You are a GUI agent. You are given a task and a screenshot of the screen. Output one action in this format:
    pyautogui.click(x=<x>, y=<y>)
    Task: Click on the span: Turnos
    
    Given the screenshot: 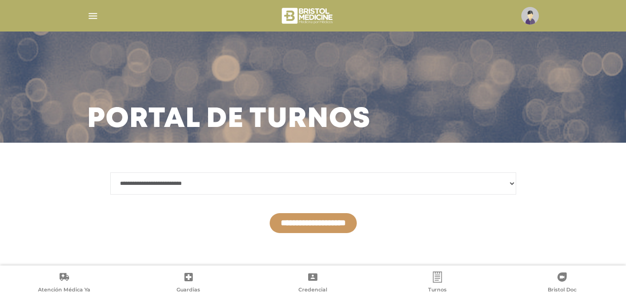 What is the action you would take?
    pyautogui.click(x=437, y=291)
    